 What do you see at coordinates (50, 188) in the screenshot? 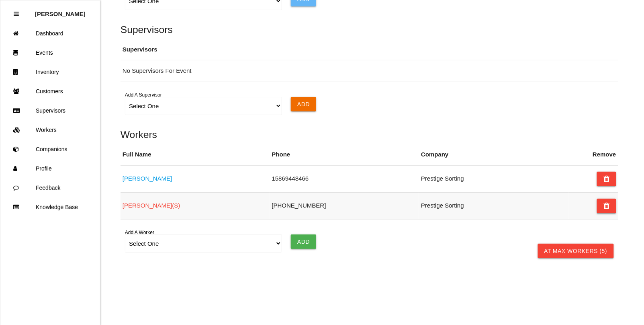
I see `a: Feedback` at bounding box center [50, 188].